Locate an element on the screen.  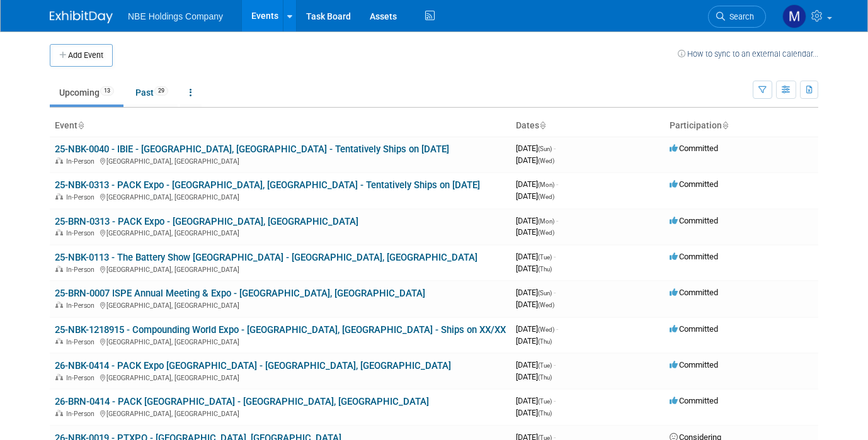
button: Add Event is located at coordinates (81, 56).